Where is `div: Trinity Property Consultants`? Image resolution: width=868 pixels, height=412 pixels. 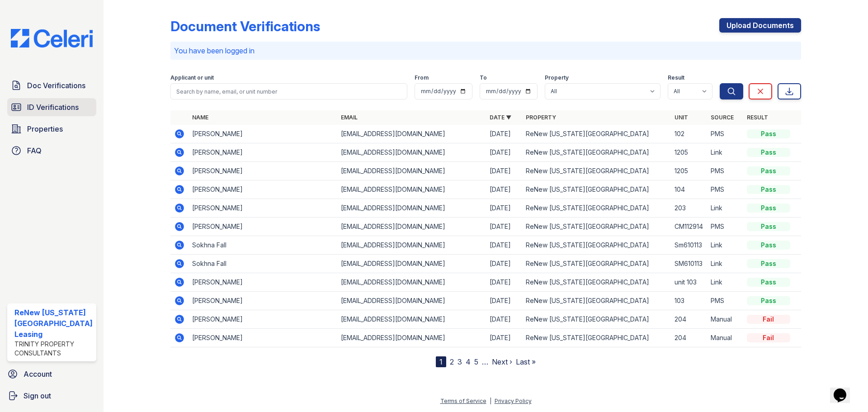
div: Trinity Property Consultants is located at coordinates (54, 348).